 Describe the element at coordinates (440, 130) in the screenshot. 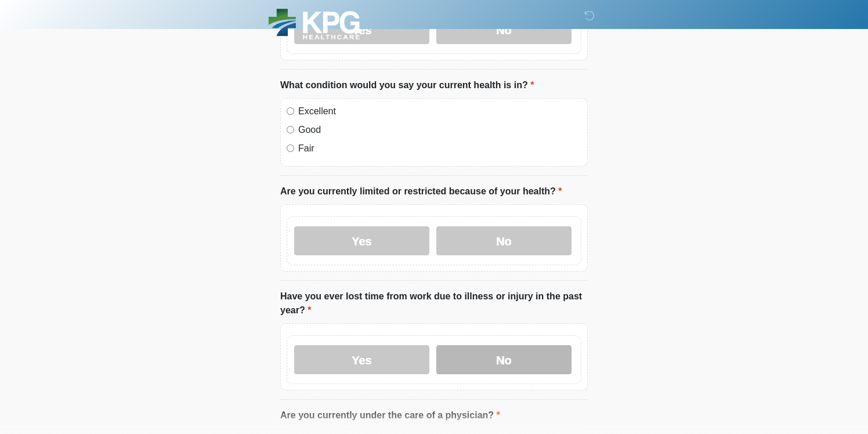

I see `label: Good` at that location.